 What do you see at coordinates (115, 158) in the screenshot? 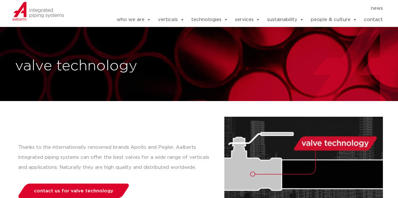
I see `p: Thanks to the internationally renowned brands Apollo and Pegler, Aalberts integrated piping syste...` at bounding box center [115, 158].